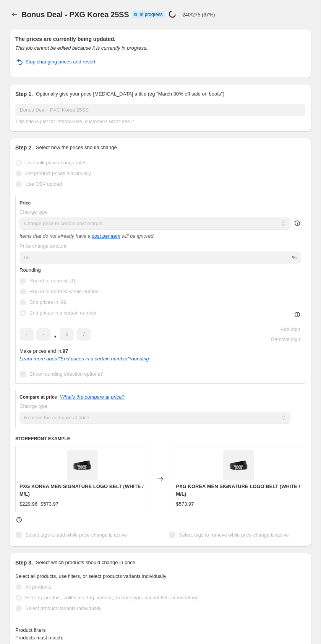 Image resolution: width=321 pixels, height=644 pixels. What do you see at coordinates (52, 280) in the screenshot?
I see `span: Round to nearest .01` at bounding box center [52, 280].